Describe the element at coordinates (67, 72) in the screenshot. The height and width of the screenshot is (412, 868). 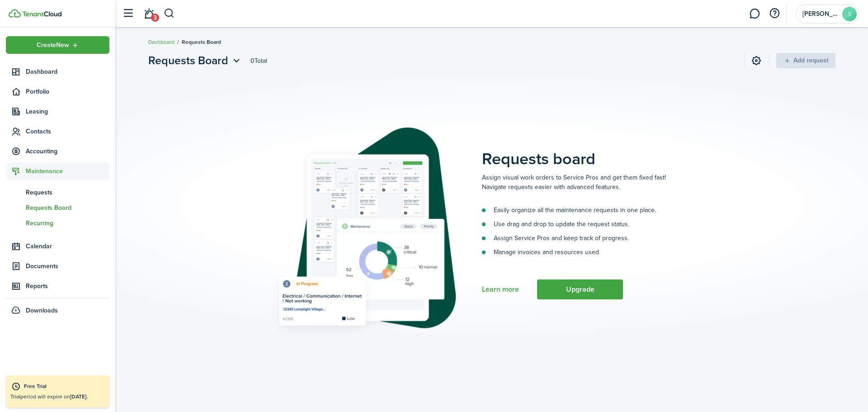
I see `span: Dashboard` at that location.